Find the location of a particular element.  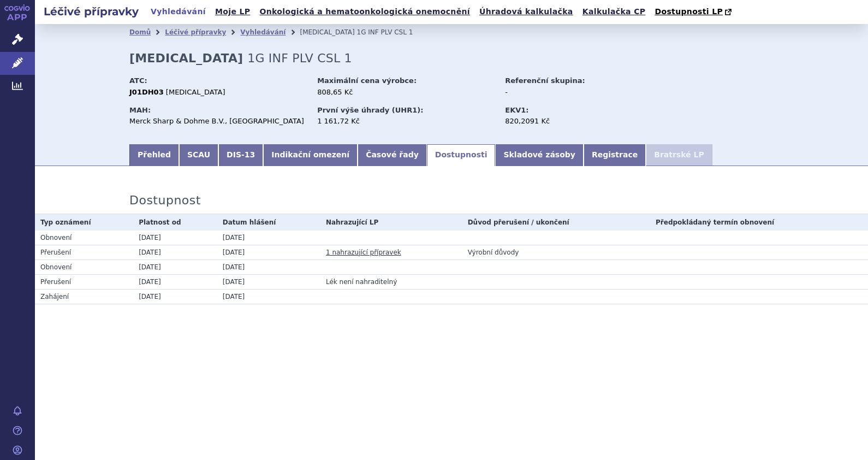

th: Typ oznámení is located at coordinates (84, 222).